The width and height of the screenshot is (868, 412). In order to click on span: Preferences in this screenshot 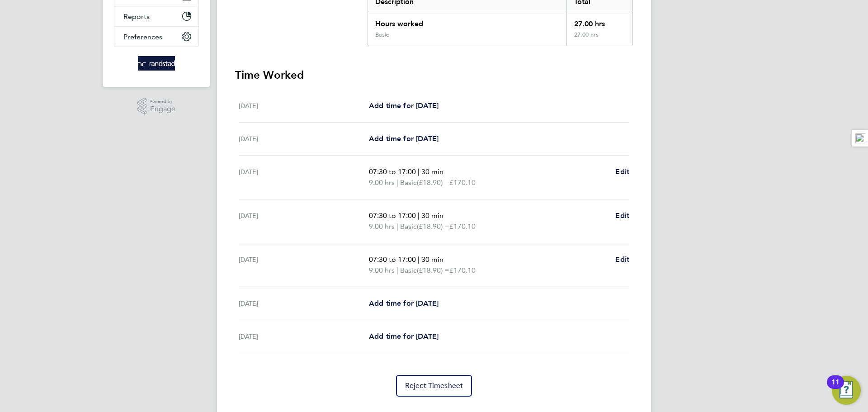, I will do `click(143, 36)`.